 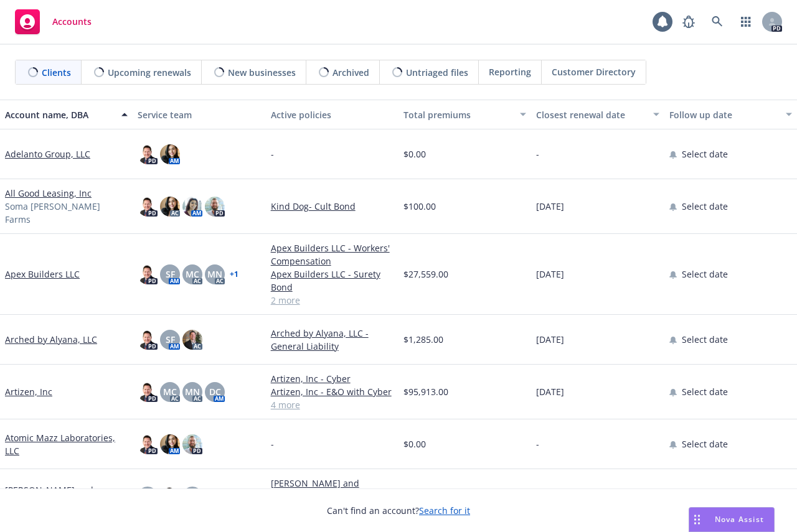 I want to click on a: Artizen, Inc - Cyber, so click(x=332, y=378).